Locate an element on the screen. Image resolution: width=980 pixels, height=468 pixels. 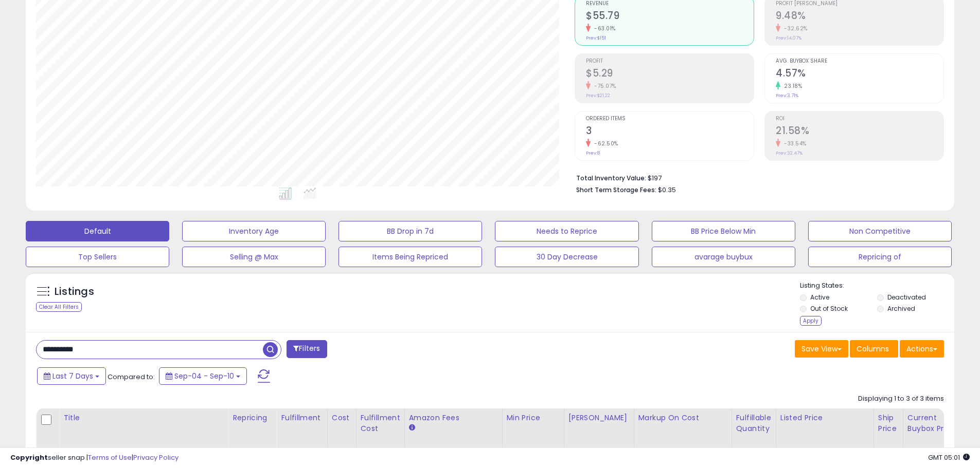
label: Archived is located at coordinates (901, 309).